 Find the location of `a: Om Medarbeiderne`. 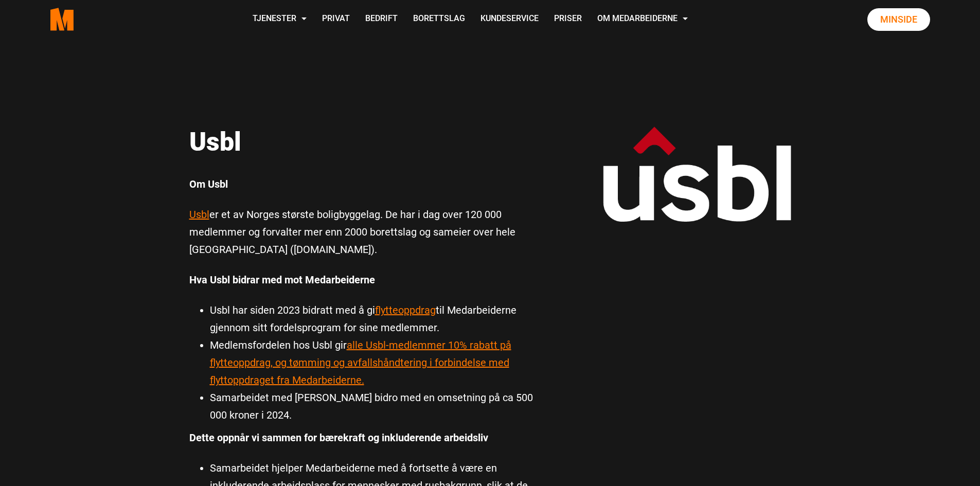

a: Om Medarbeiderne is located at coordinates (642, 19).